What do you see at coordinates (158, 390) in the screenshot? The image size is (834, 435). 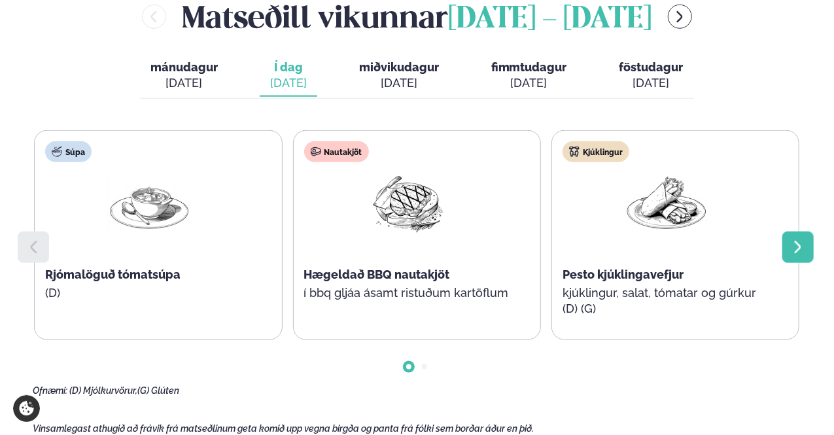 I see `span: (G) Glúten` at bounding box center [158, 390].